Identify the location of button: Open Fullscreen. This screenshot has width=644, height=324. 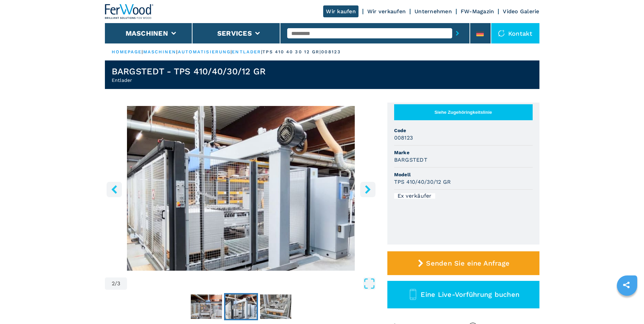
(252, 283).